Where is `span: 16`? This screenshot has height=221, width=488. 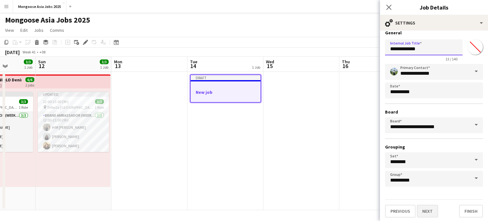
span: 16 is located at coordinates (346, 66).